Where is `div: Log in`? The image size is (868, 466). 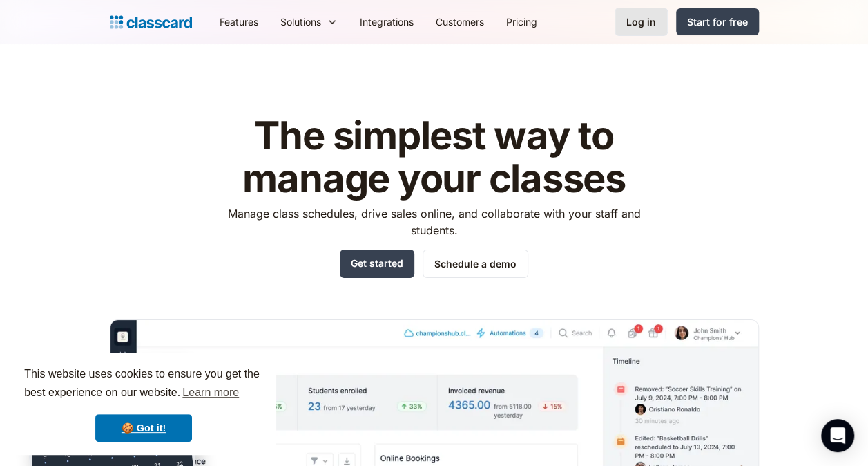 div: Log in is located at coordinates (641, 21).